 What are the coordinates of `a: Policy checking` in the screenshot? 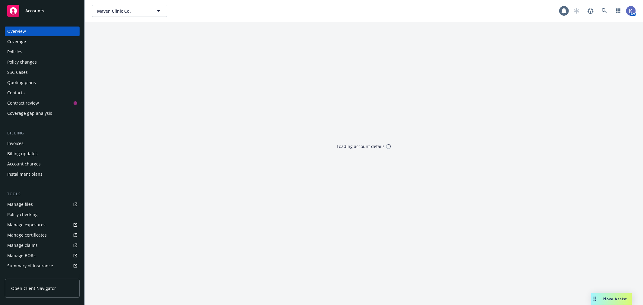 It's located at (42, 215).